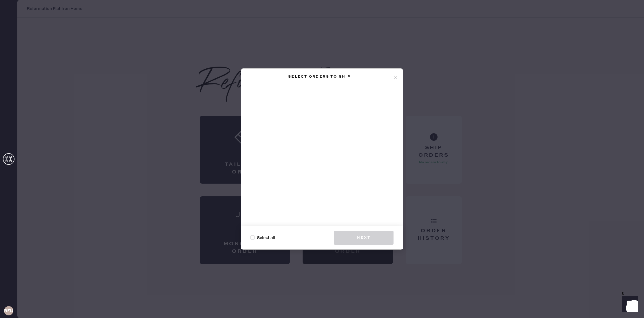  I want to click on button: Next, so click(364, 237).